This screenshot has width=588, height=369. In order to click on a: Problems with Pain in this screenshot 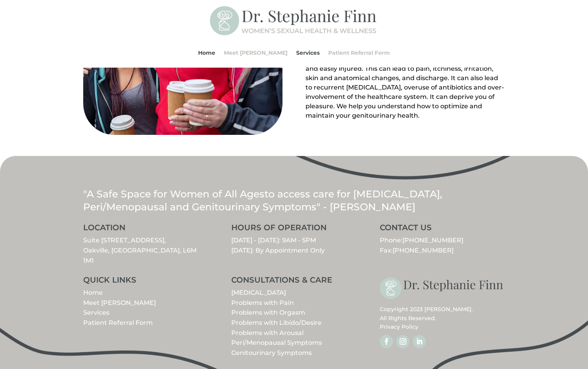, I will do `click(262, 303)`.